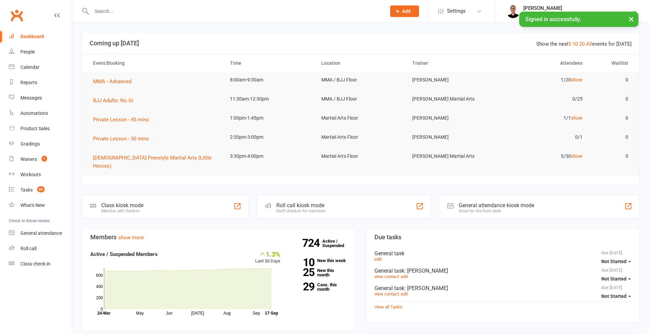 The width and height of the screenshot is (649, 334). I want to click on div: Roll call, so click(28, 248).